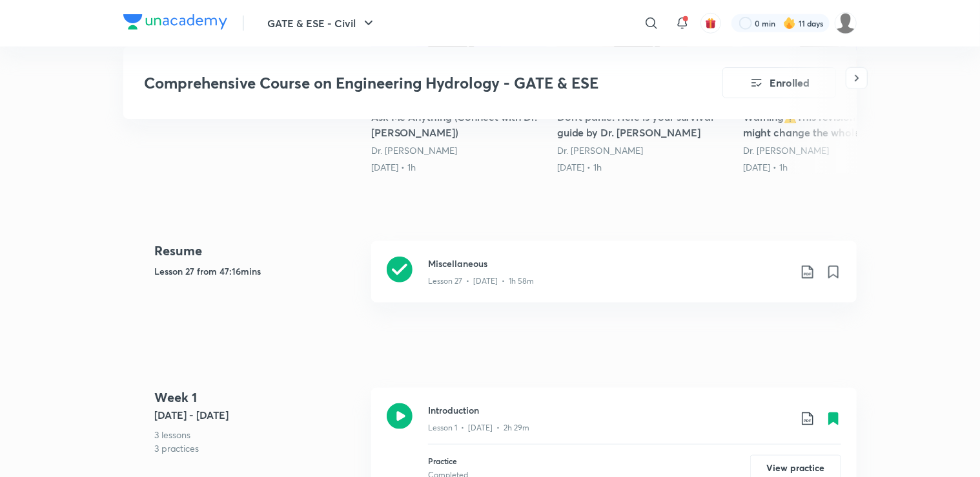  Describe the element at coordinates (459, 168) in the screenshot. I see `div: 11th Apr • 1h` at that location.